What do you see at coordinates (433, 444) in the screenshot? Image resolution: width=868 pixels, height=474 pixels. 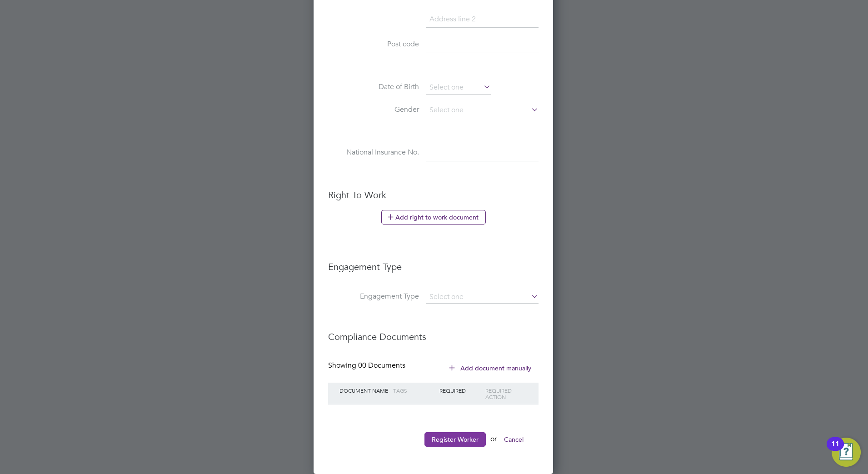 I see `li: or` at bounding box center [433, 444].